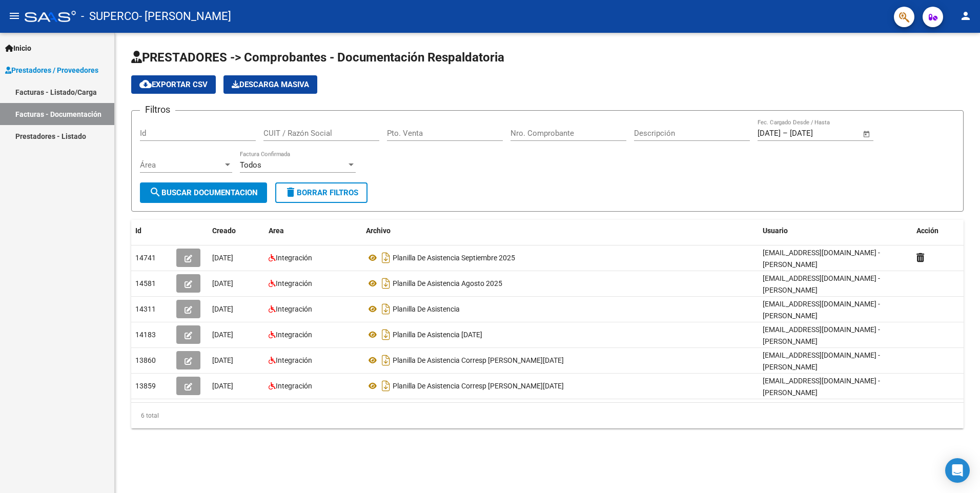  I want to click on div: Open Intercom Messenger, so click(958, 471).